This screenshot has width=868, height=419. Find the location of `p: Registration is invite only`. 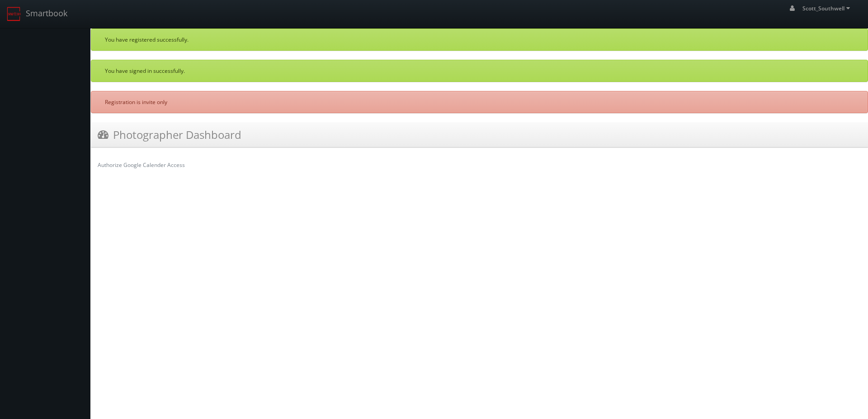

p: Registration is invite only is located at coordinates (479, 102).